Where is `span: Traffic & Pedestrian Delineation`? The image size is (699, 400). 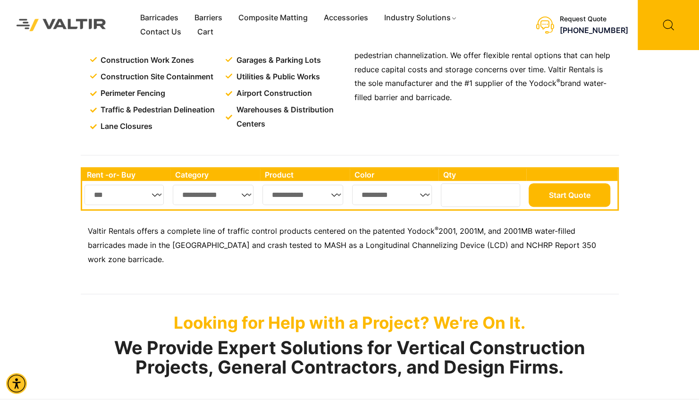
span: Traffic & Pedestrian Delineation is located at coordinates (156, 110).